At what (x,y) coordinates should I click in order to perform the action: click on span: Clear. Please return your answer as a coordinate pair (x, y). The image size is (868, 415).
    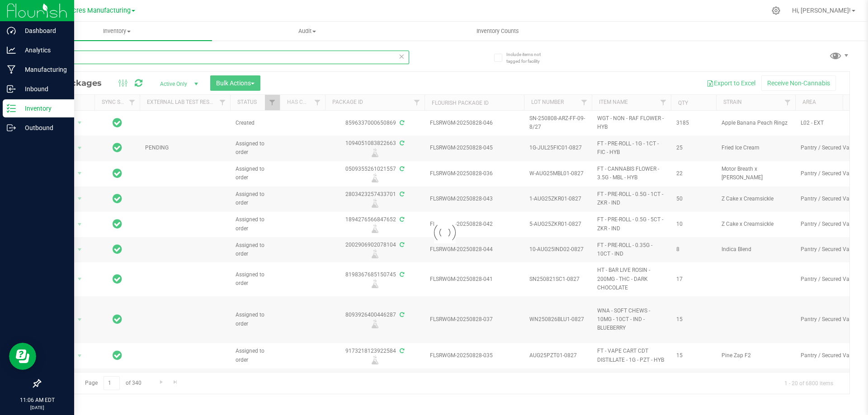
    Looking at the image, I should click on (401, 56).